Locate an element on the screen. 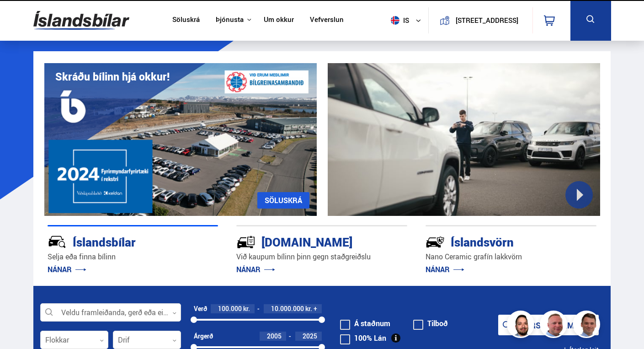 The height and width of the screenshot is (349, 644). img: -Svtn6bYgwAsiwNX.svg is located at coordinates (435, 242).